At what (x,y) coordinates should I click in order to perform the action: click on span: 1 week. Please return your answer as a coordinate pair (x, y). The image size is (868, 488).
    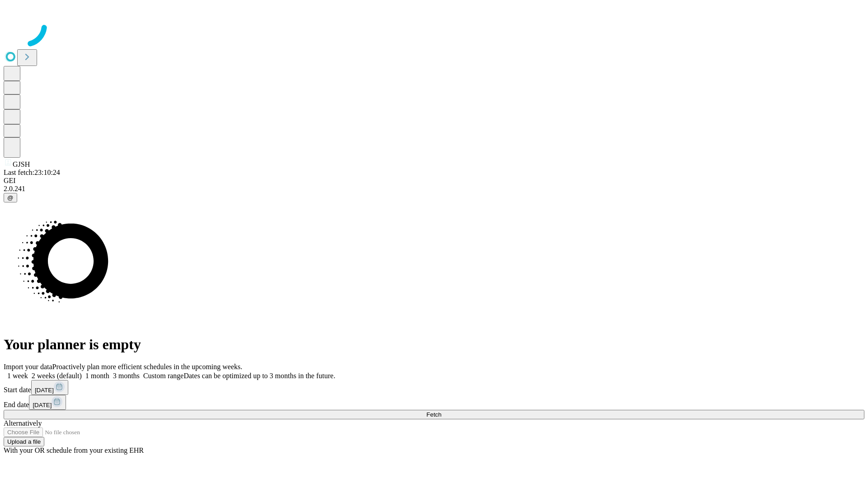
    Looking at the image, I should click on (18, 375).